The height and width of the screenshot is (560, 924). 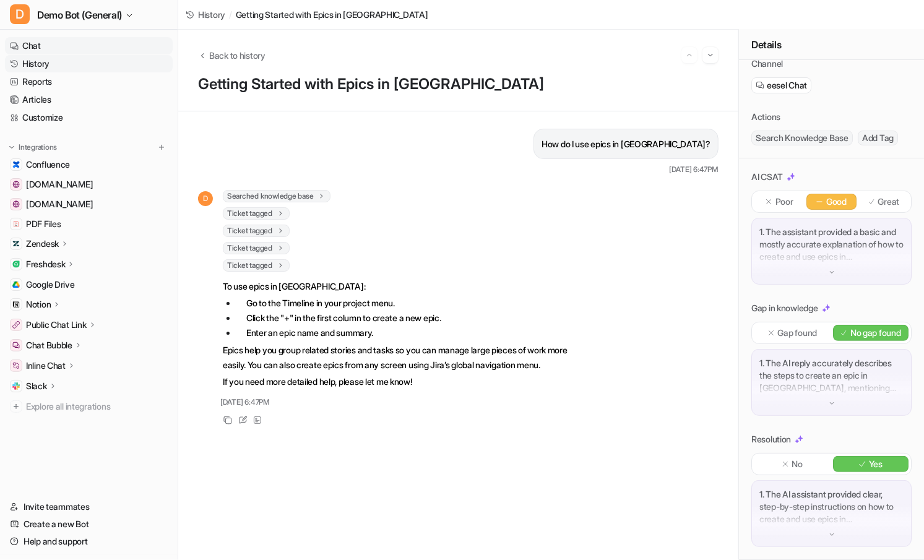 I want to click on img: Zendesk, so click(x=16, y=244).